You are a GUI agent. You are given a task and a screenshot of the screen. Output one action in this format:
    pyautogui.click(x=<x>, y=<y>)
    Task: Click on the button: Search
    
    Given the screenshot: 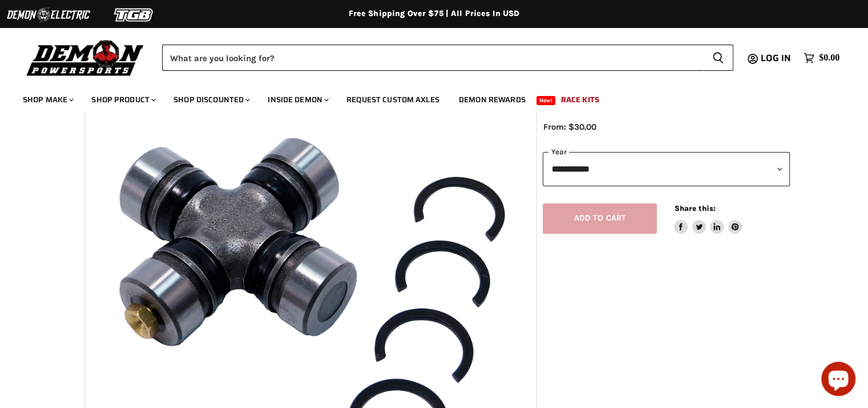 What is the action you would take?
    pyautogui.click(x=717, y=58)
    